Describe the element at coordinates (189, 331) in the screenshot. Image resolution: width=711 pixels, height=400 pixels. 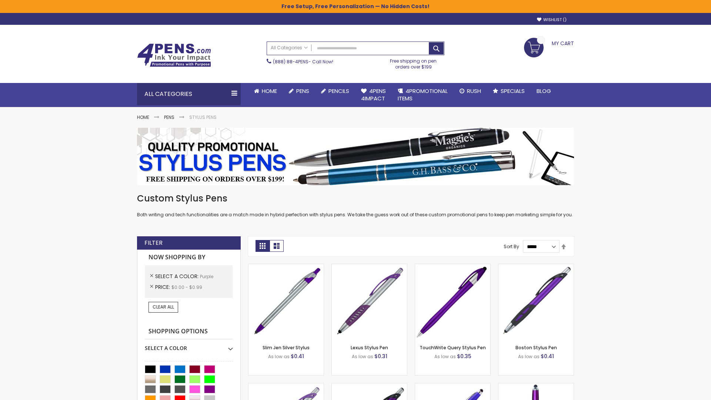
I see `strong: Shopping Options` at that location.